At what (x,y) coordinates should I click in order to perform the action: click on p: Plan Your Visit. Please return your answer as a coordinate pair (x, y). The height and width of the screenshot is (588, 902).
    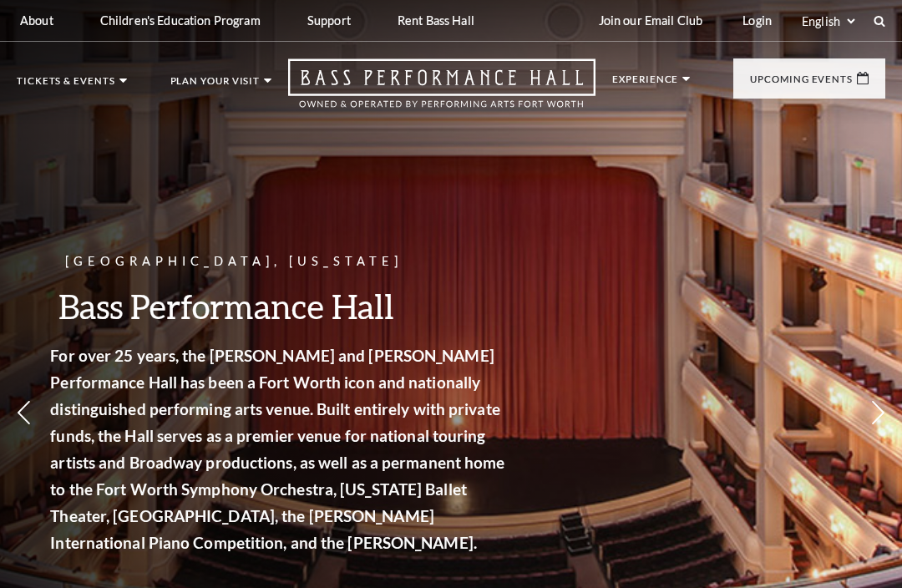
    Looking at the image, I should click on (215, 85).